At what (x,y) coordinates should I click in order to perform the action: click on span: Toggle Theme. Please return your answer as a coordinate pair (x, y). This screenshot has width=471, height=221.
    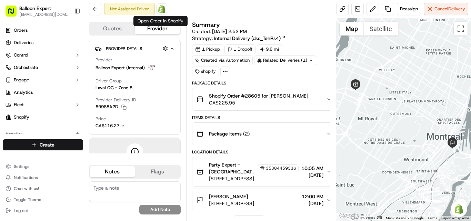
    Looking at the image, I should click on (28, 199).